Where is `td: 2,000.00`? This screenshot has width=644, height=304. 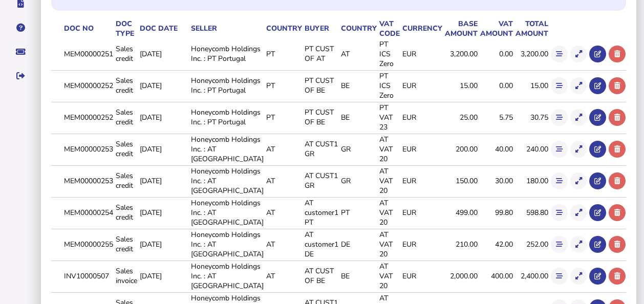 td: 2,000.00 is located at coordinates (461, 276).